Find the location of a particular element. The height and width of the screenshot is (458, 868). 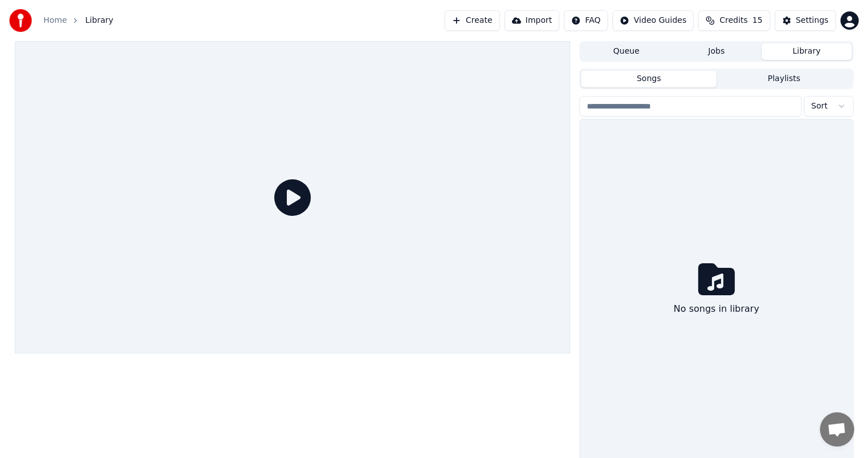

a: Home is located at coordinates (55, 21).